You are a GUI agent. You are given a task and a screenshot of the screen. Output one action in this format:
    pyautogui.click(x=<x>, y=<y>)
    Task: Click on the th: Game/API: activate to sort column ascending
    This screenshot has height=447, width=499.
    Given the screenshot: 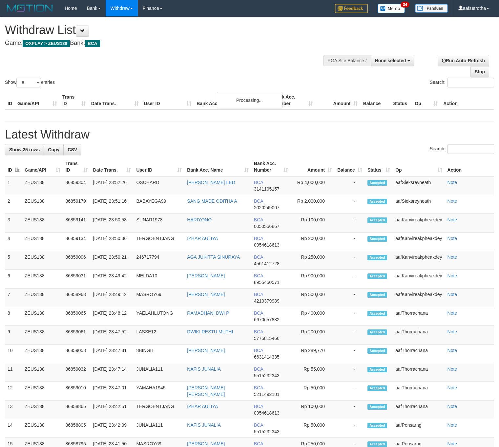 What is the action you would take?
    pyautogui.click(x=42, y=167)
    